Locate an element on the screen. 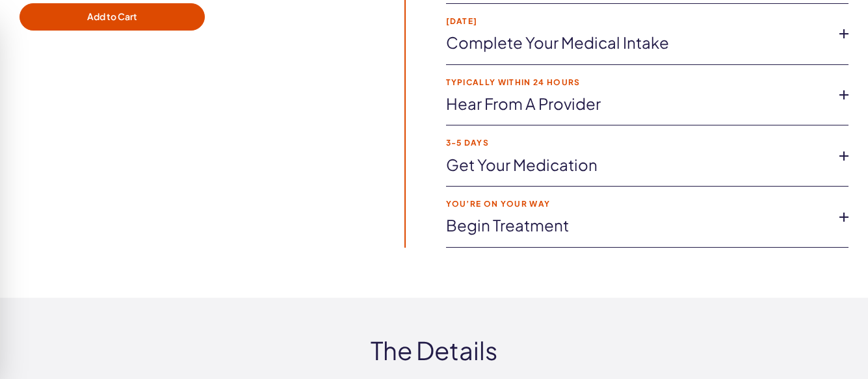 The width and height of the screenshot is (868, 379). button: Add to Cart is located at coordinates (112, 17).